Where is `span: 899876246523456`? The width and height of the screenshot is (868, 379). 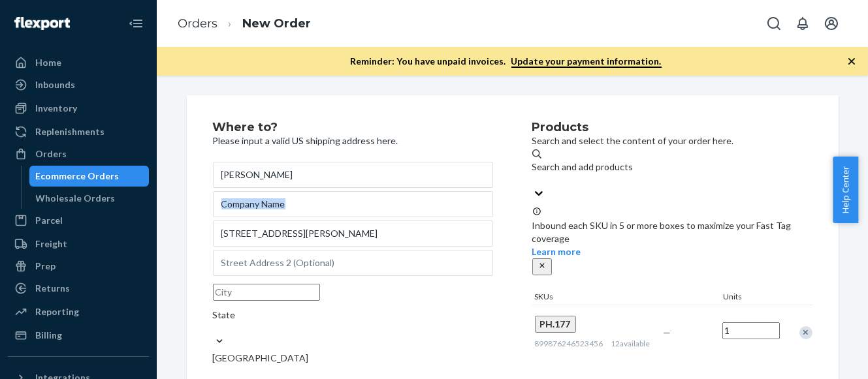
span: 899876246523456 is located at coordinates (569, 343).